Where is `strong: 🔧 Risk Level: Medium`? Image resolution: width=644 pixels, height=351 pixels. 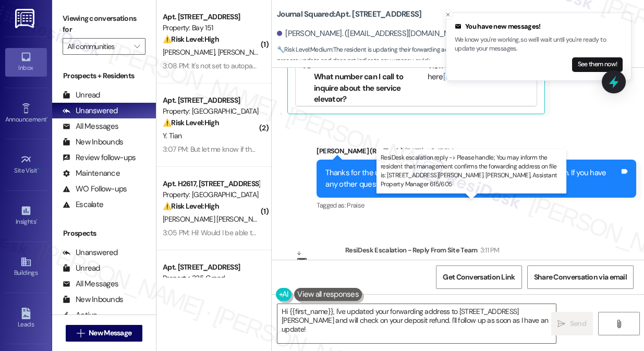
strong: 🔧 Risk Level: Medium is located at coordinates (305, 49).